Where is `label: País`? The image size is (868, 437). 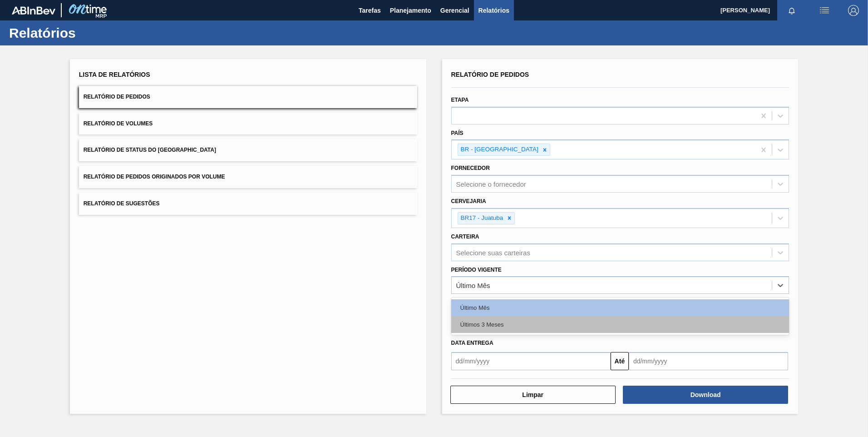
label: País is located at coordinates (457, 133).